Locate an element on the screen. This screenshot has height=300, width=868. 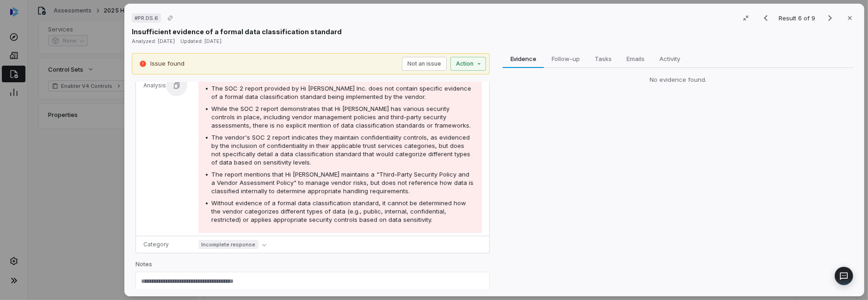
button: Previous result is located at coordinates (766, 18).